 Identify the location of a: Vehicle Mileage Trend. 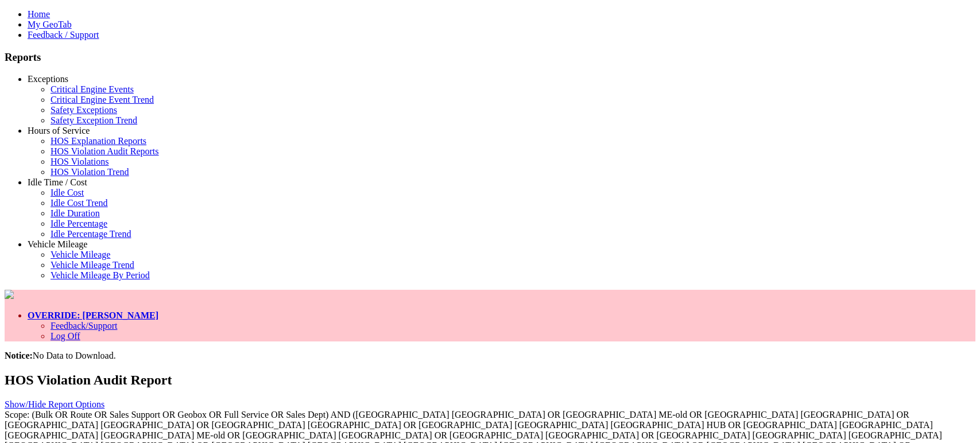
(93, 264).